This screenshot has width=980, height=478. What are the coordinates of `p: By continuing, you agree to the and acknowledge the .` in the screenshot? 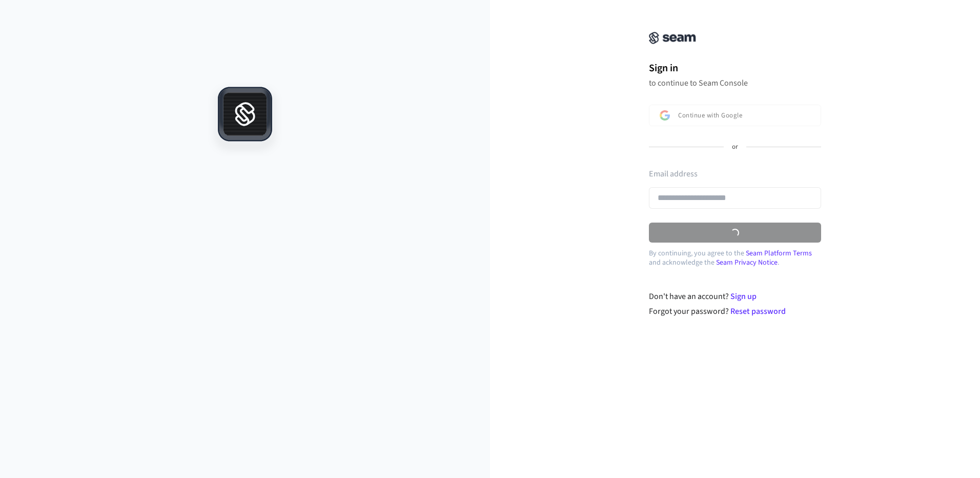 It's located at (735, 258).